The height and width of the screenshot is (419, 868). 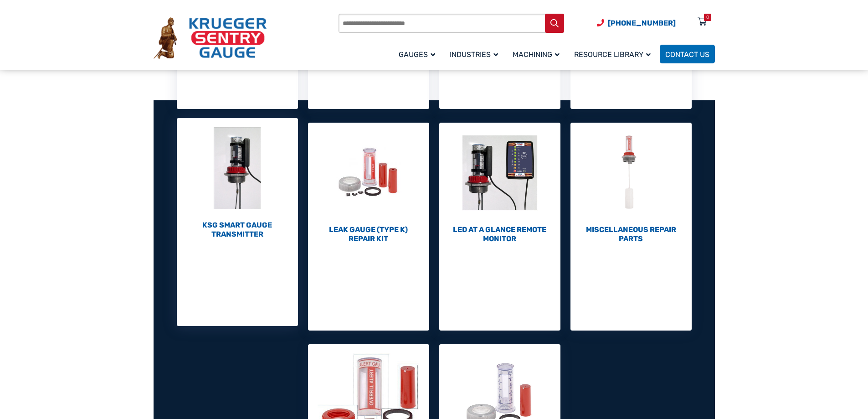 What do you see at coordinates (500, 183) in the screenshot?
I see `a: Visit product category LED At A Glance Remote Monitor` at bounding box center [500, 183].